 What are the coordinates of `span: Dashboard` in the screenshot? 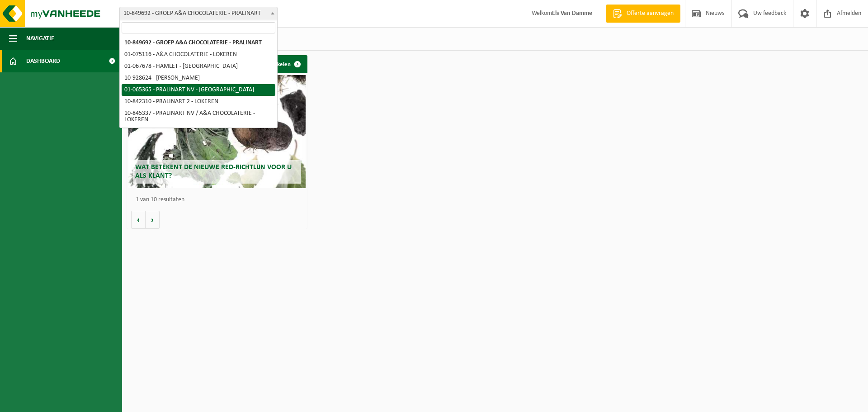 It's located at (43, 61).